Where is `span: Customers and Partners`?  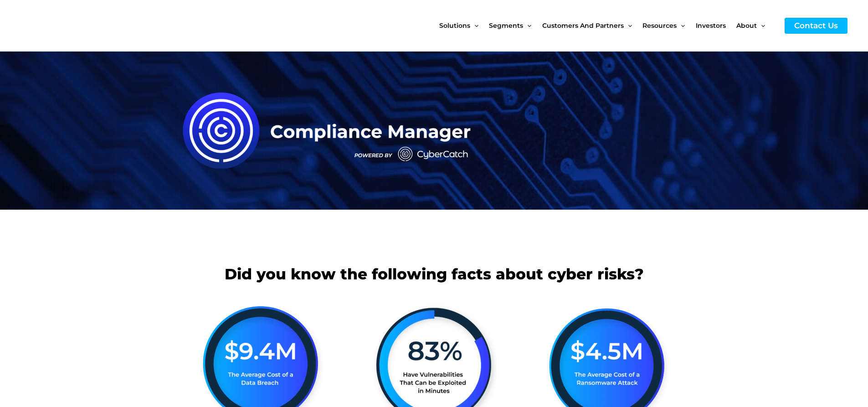
span: Customers and Partners is located at coordinates (583, 25).